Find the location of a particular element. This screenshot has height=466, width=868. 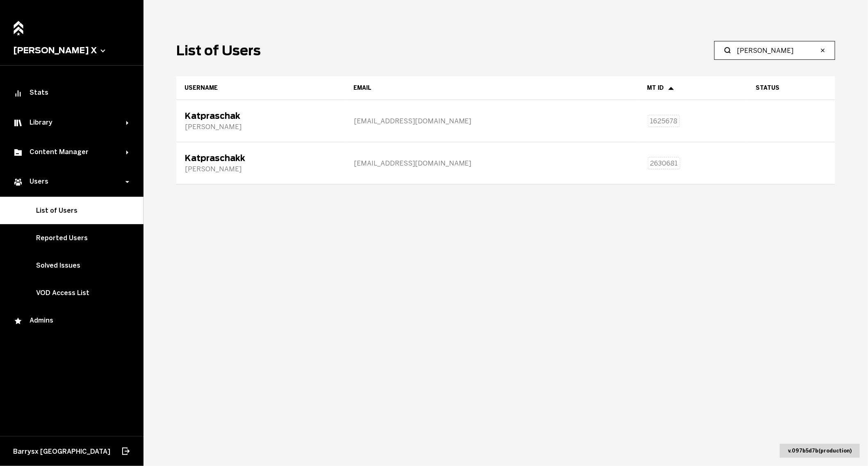

button: Log out is located at coordinates (126, 451).